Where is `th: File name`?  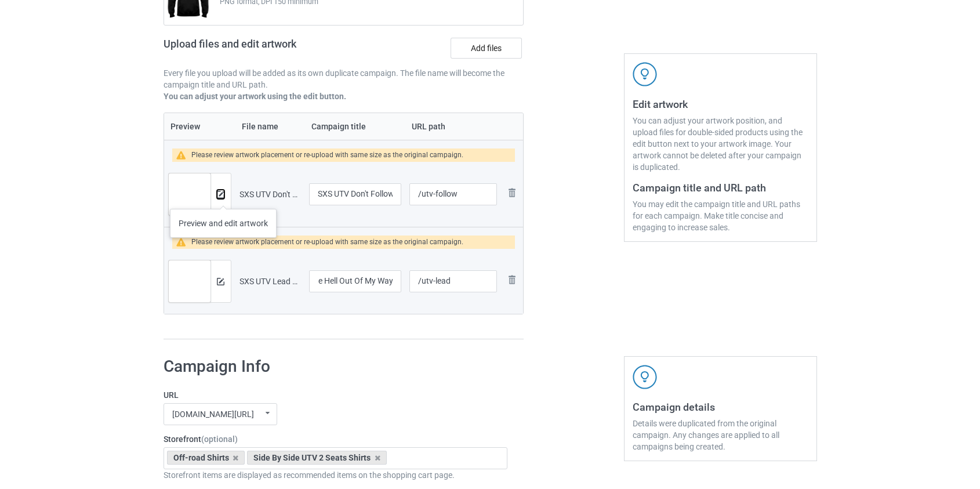
th: File name is located at coordinates (270, 127).